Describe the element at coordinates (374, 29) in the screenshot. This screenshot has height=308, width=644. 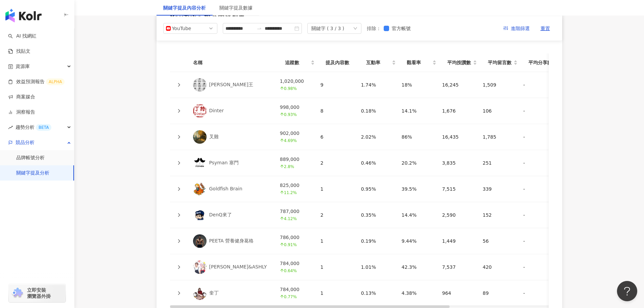
I see `label: 排除 ：` at that location.